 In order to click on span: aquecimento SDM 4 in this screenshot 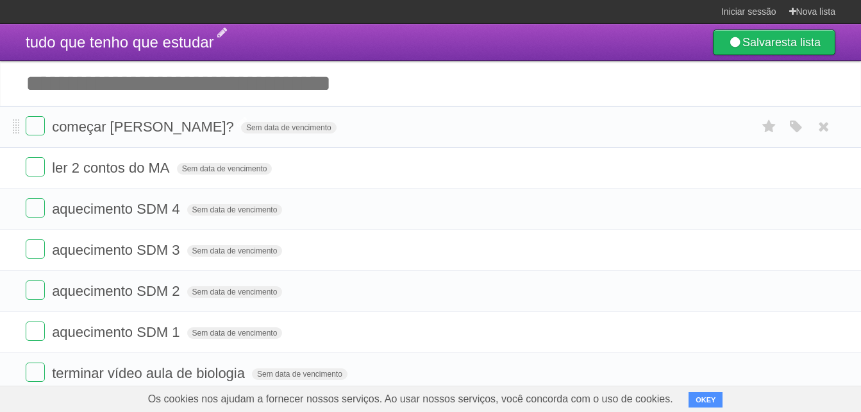, I will do `click(117, 208)`.